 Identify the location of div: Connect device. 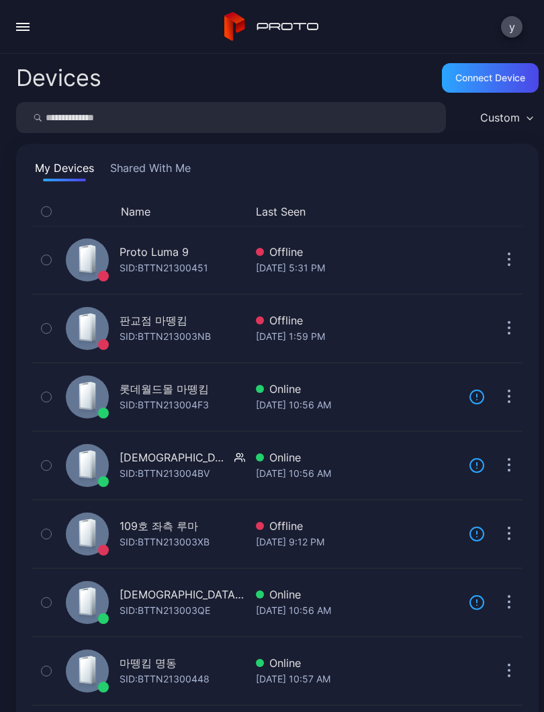
(491, 78).